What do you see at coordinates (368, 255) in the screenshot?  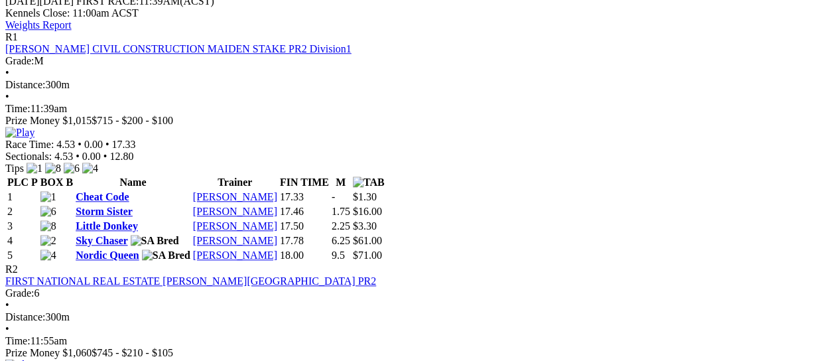 I see `span: $71.00` at bounding box center [368, 255].